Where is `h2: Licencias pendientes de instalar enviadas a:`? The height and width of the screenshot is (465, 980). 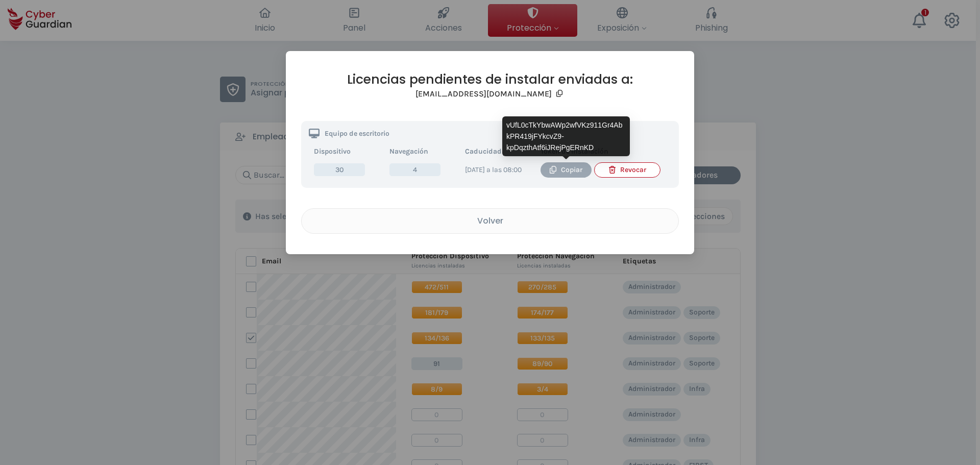
h2: Licencias pendientes de instalar enviadas a: is located at coordinates (490, 79).